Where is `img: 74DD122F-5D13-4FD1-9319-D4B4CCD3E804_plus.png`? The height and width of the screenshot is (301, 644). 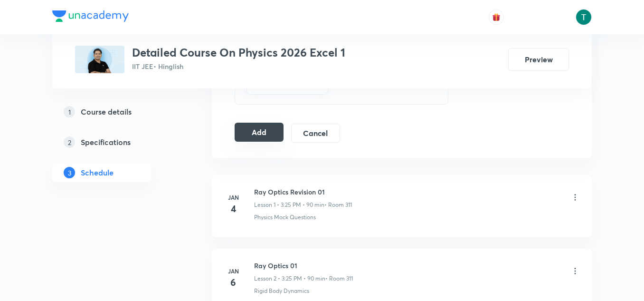
img: 74DD122F-5D13-4FD1-9319-D4B4CCD3E804_plus.png is located at coordinates (100, 60).